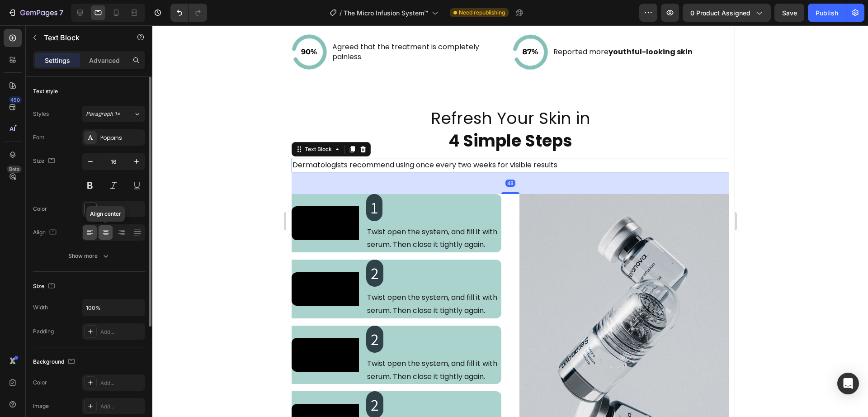 This screenshot has height=417, width=868. Describe the element at coordinates (827, 12) in the screenshot. I see `button: Publish` at that location.